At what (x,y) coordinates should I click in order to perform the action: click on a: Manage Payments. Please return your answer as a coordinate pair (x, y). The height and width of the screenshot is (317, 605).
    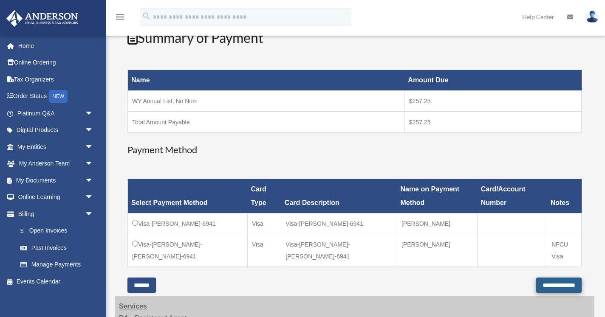
    Looking at the image, I should click on (57, 265).